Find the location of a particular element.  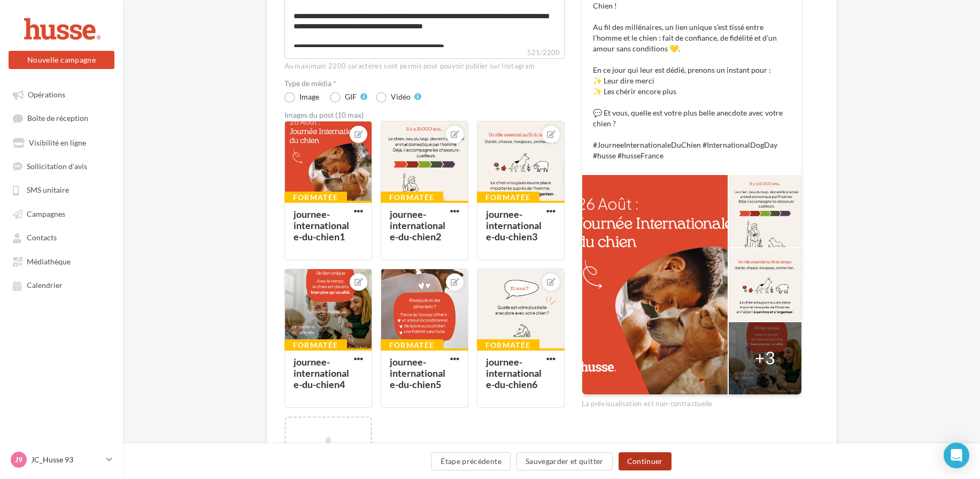

label: Type de média * is located at coordinates (424, 83).